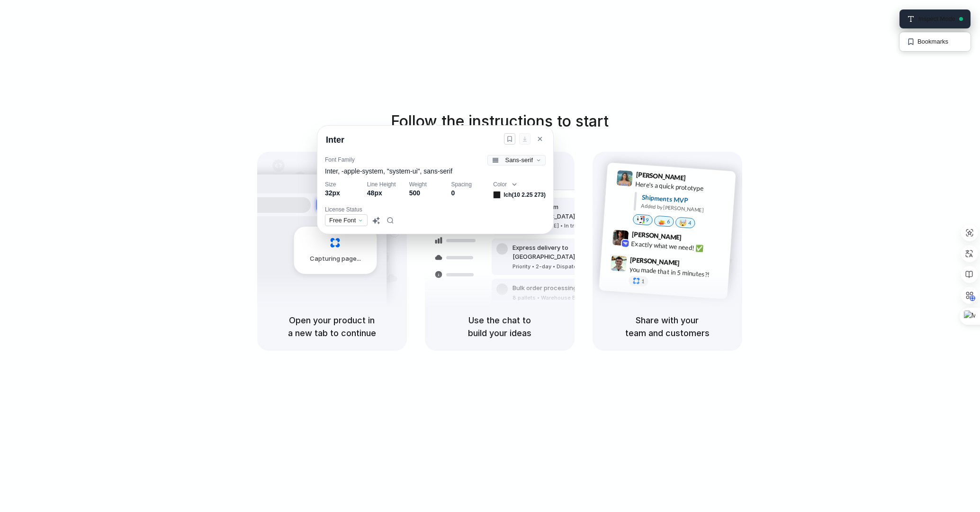 The height and width of the screenshot is (512, 980). Describe the element at coordinates (435, 209) in the screenshot. I see `span: License Status` at that location.